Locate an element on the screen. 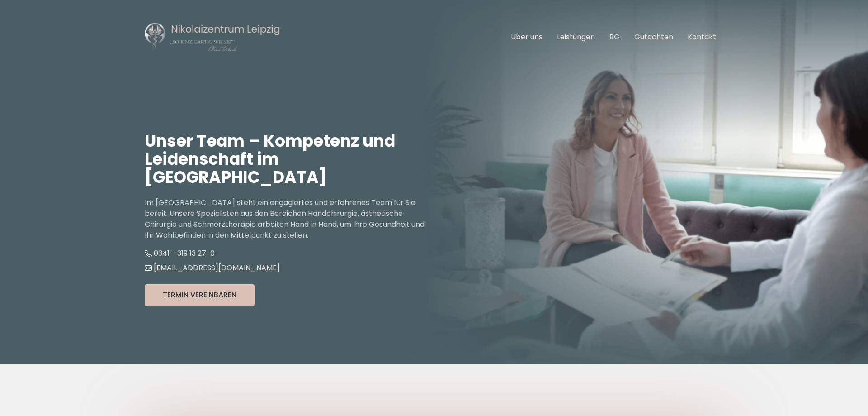 The height and width of the screenshot is (416, 868). button: Termin Vereinbaren is located at coordinates (199, 295).